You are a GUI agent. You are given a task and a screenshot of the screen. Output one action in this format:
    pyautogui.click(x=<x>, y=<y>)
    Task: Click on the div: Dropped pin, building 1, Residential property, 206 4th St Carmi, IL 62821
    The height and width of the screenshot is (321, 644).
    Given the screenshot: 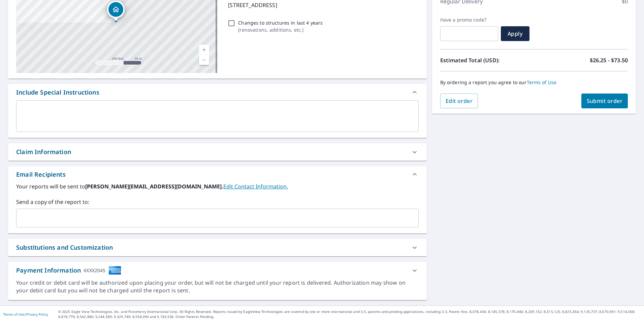 What is the action you would take?
    pyautogui.click(x=116, y=11)
    